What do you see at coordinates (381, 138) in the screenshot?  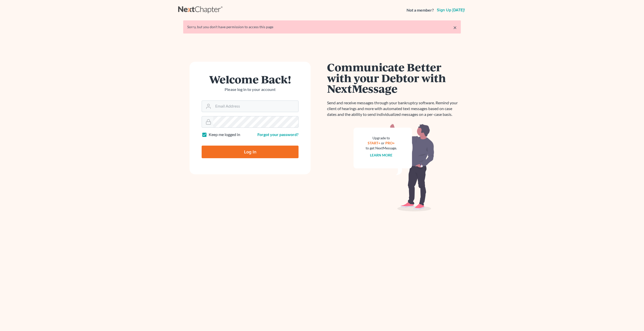 I see `div: Upgrade to` at bounding box center [381, 138].